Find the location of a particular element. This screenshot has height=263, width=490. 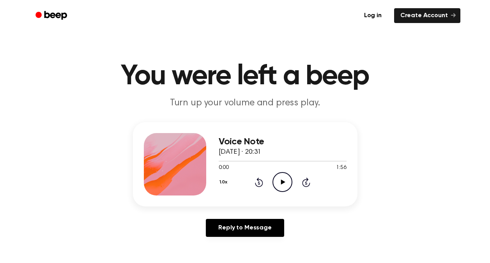

a: Log in is located at coordinates (373, 16).